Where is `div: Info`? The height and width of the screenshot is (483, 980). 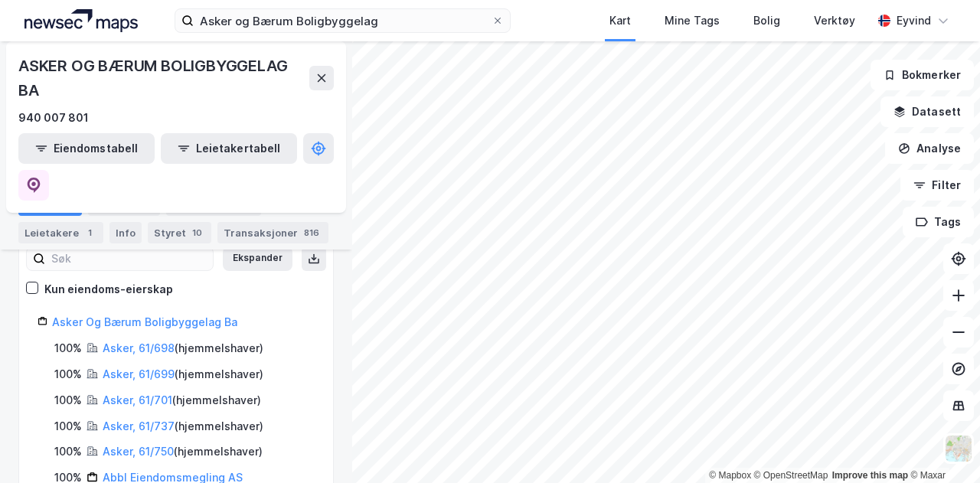
div: Info is located at coordinates (125, 232).